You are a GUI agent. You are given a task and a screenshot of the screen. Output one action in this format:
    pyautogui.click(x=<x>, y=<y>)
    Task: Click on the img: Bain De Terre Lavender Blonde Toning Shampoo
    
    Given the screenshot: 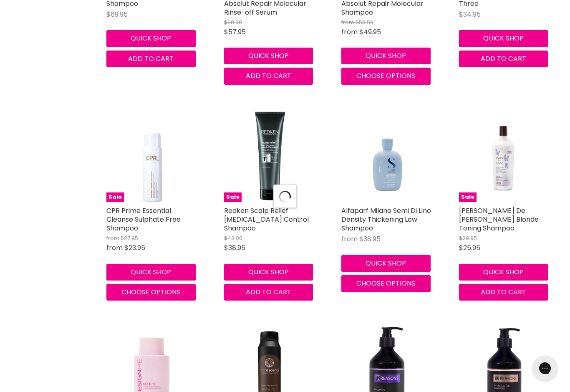 What is the action you would take?
    pyautogui.click(x=505, y=156)
    